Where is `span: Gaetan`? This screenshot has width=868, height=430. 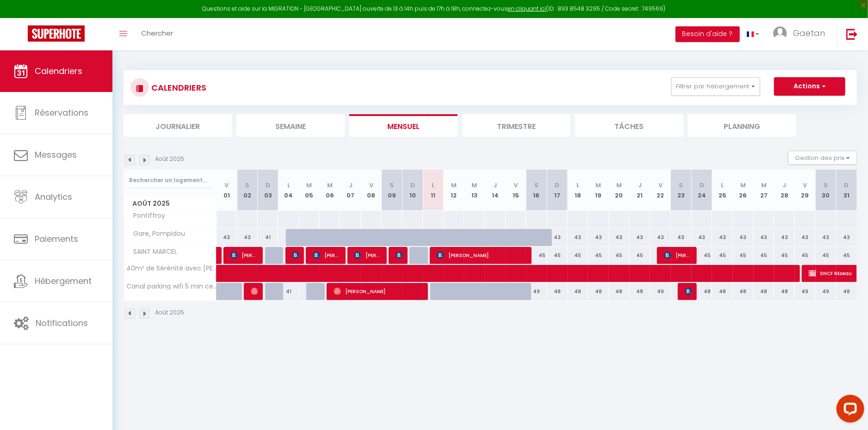 span: Gaetan is located at coordinates (809, 33).